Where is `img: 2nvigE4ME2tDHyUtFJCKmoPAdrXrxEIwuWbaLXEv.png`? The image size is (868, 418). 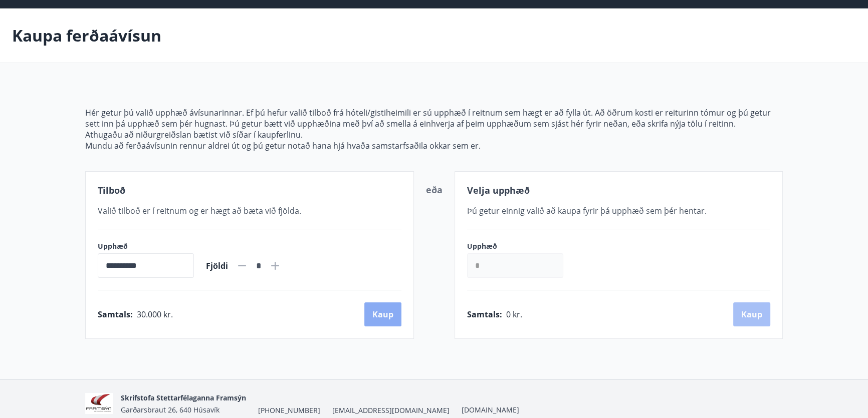 img: 2nvigE4ME2tDHyUtFJCKmoPAdrXrxEIwuWbaLXEv.png is located at coordinates (99, 403).